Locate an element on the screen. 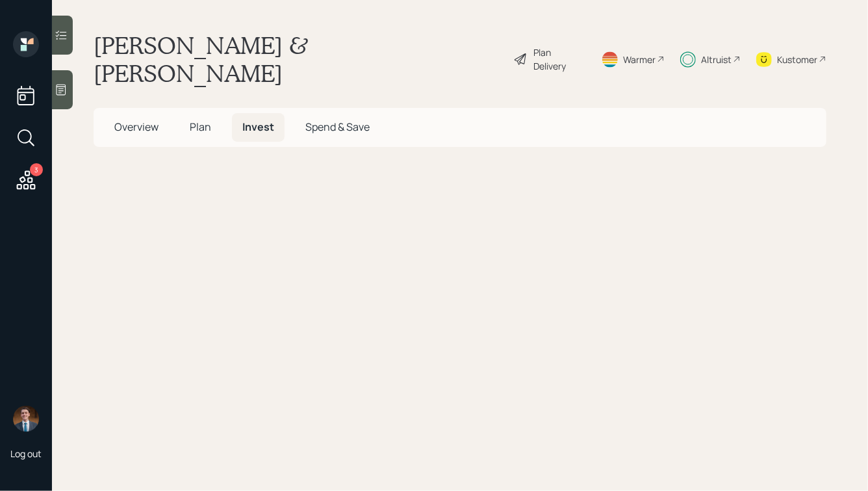 This screenshot has width=868, height=491. span: Plan is located at coordinates (200, 127).